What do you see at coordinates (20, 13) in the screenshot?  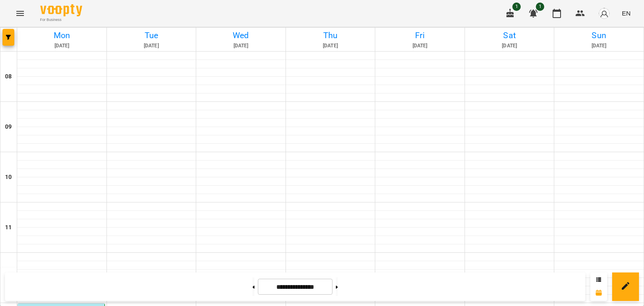 I see `button: Menu` at bounding box center [20, 13].